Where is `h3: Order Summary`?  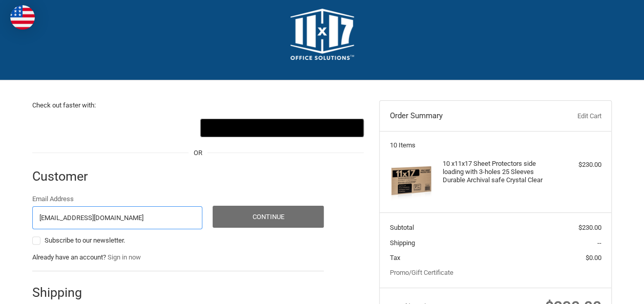 h3: Order Summary is located at coordinates (463, 116).